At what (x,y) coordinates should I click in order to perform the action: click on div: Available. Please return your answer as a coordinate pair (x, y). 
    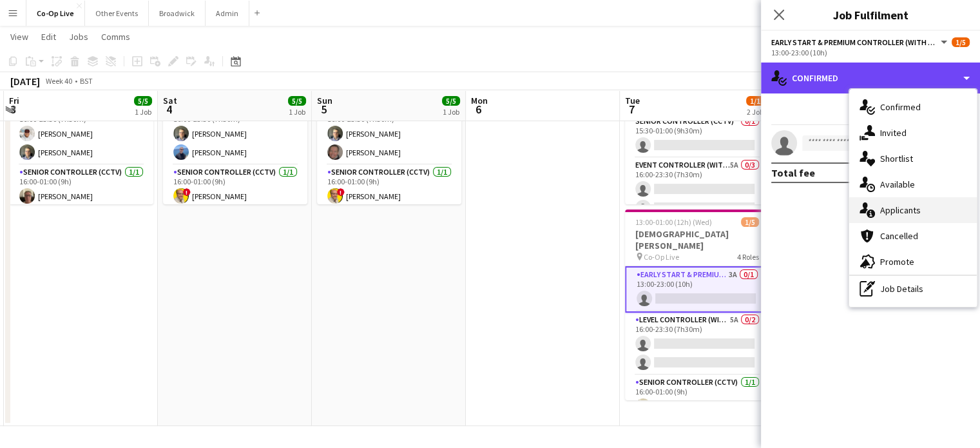
    Looking at the image, I should click on (913, 184).